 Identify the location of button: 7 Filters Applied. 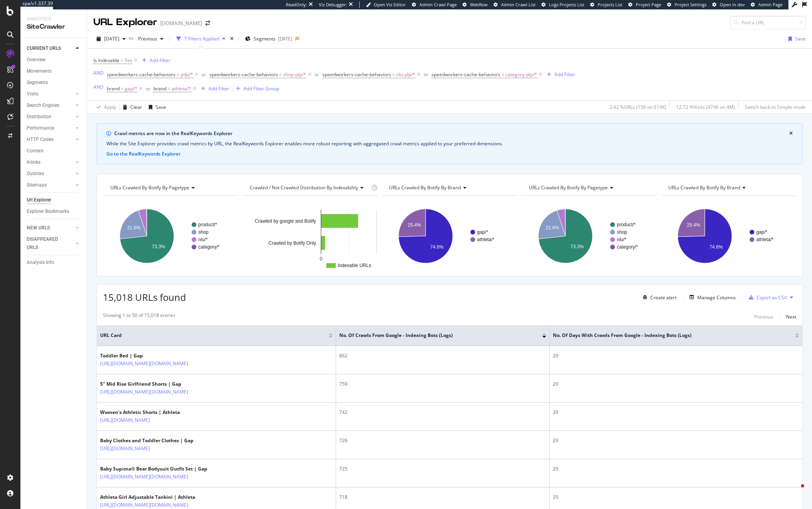
(200, 39).